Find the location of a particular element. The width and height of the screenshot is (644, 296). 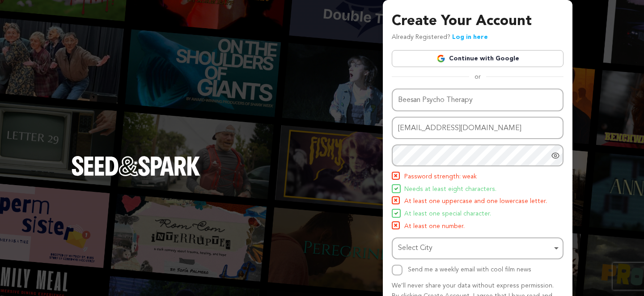

span: At least one uppercase and one lowercase letter. is located at coordinates (475, 202).